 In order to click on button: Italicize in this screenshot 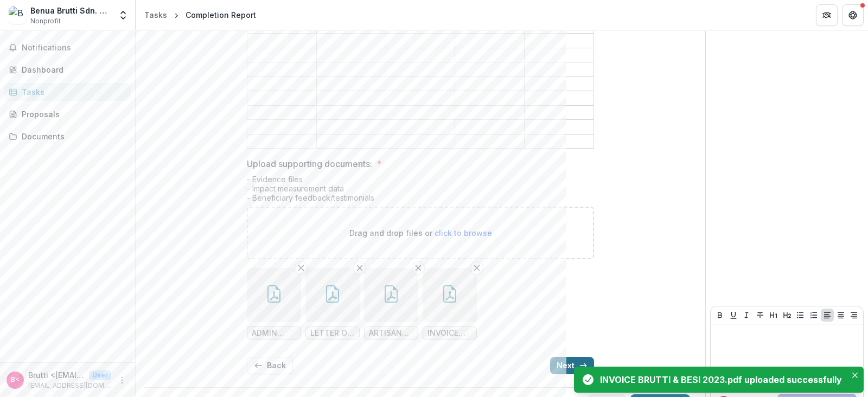, I will do `click(746, 315)`.